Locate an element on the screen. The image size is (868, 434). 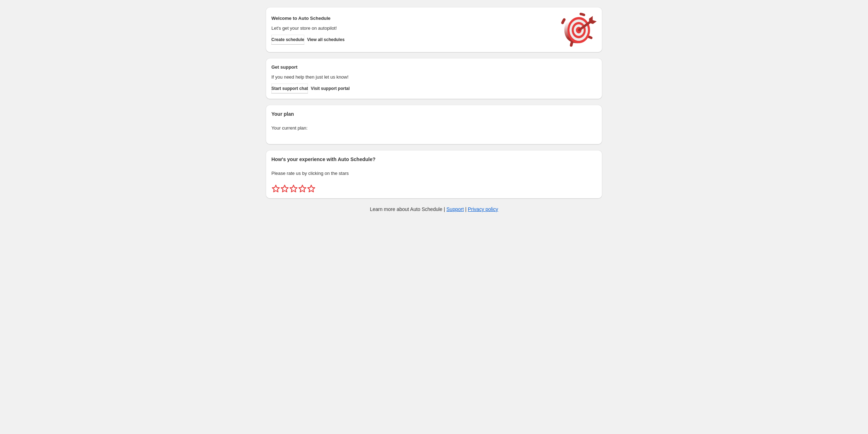
h2: How's your experience with Auto Schedule? is located at coordinates (434, 159).